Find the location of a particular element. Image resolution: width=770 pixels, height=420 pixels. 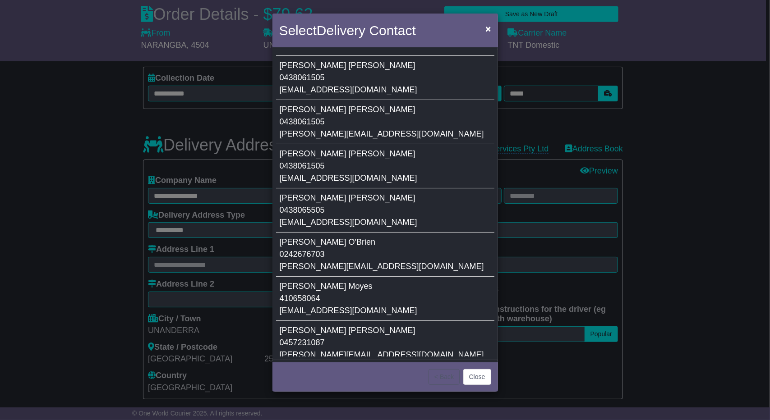

span: Delivery is located at coordinates (341, 30).